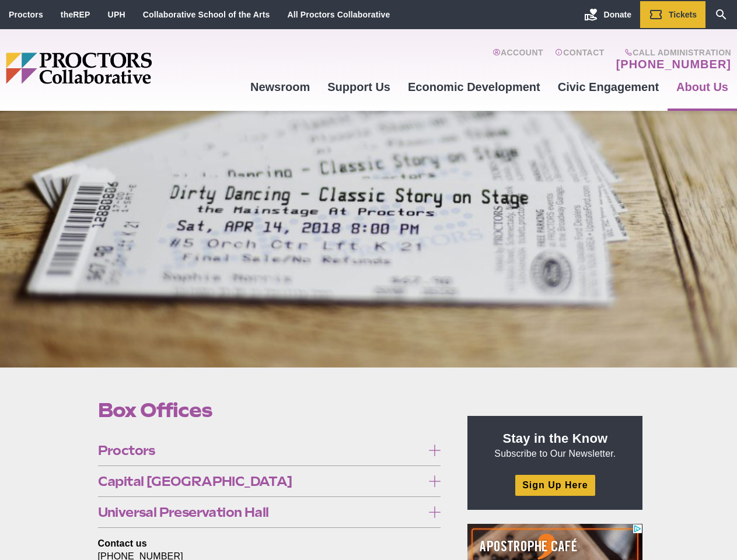  Describe the element at coordinates (260, 450) in the screenshot. I see `span: Proctors` at that location.